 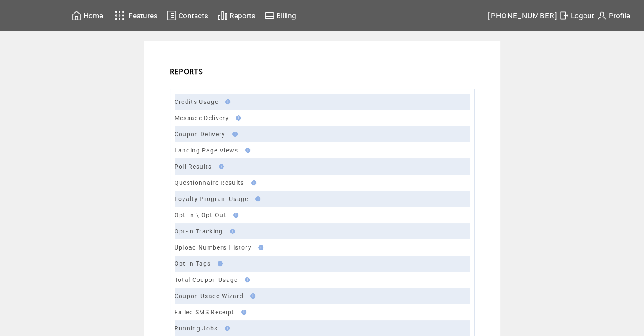 What do you see at coordinates (199, 231) in the screenshot?
I see `a: Opt-in Tracking` at bounding box center [199, 231].